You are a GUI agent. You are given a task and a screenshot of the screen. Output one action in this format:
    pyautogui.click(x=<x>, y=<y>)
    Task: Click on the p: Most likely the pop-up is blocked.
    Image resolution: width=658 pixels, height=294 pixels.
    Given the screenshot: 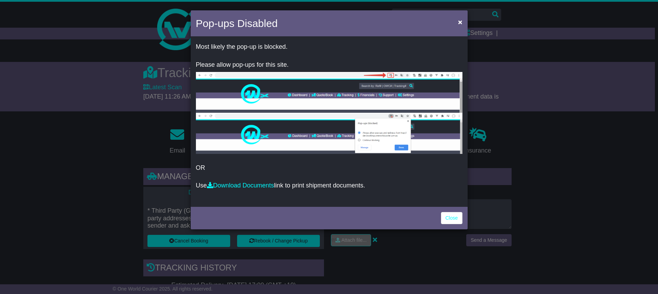 What is the action you would take?
    pyautogui.click(x=329, y=47)
    